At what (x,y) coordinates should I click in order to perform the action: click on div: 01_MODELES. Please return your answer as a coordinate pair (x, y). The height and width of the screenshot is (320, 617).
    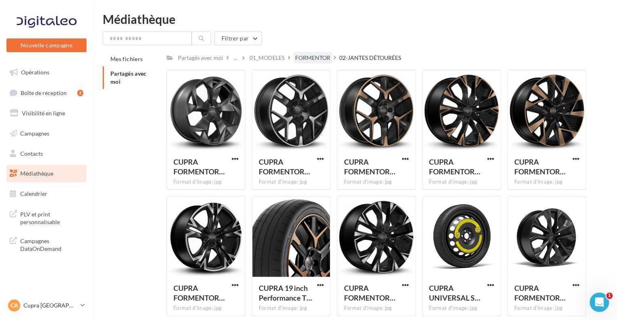
    Looking at the image, I should click on (267, 58).